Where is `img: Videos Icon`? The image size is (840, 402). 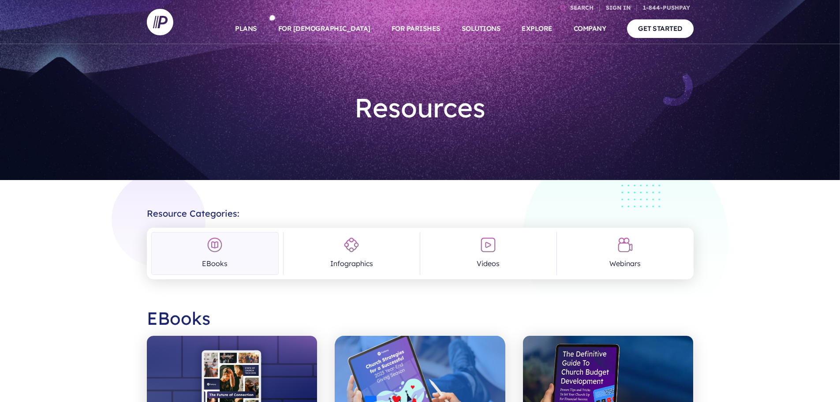 img: Videos Icon is located at coordinates (488, 245).